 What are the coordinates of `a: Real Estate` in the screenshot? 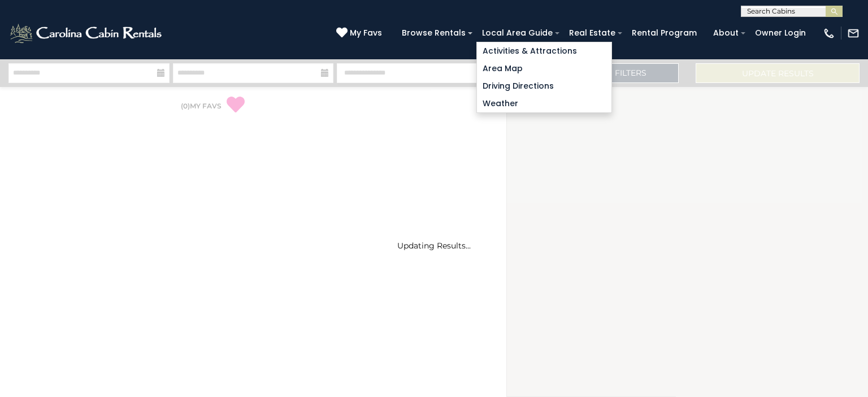 It's located at (592, 32).